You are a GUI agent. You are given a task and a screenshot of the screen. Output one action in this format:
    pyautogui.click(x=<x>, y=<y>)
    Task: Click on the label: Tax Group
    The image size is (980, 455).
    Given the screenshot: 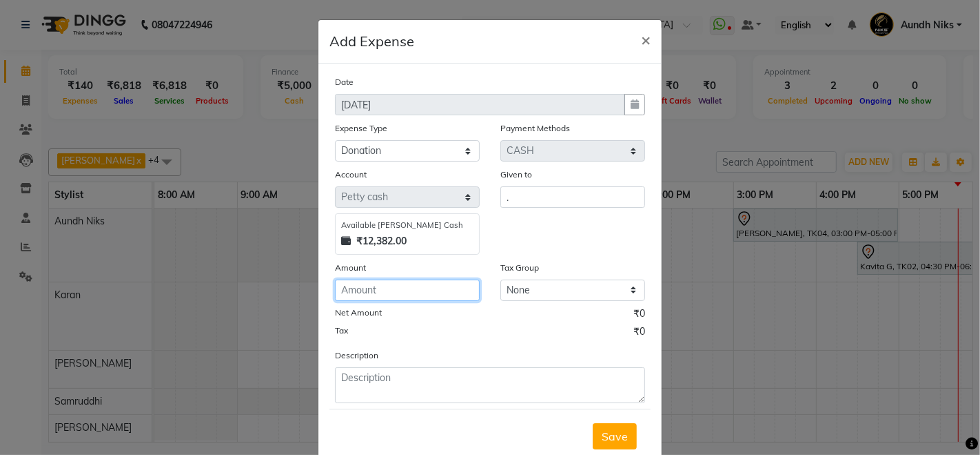 What is the action you would take?
    pyautogui.click(x=520, y=267)
    